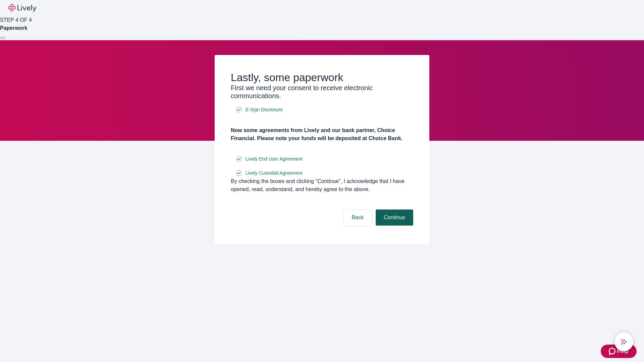 The width and height of the screenshot is (644, 362). What do you see at coordinates (322, 135) in the screenshot?
I see `h4: Now some agreements from Lively and our bank partner, Choice Financial. Please note your funds wi...` at bounding box center [322, 135].